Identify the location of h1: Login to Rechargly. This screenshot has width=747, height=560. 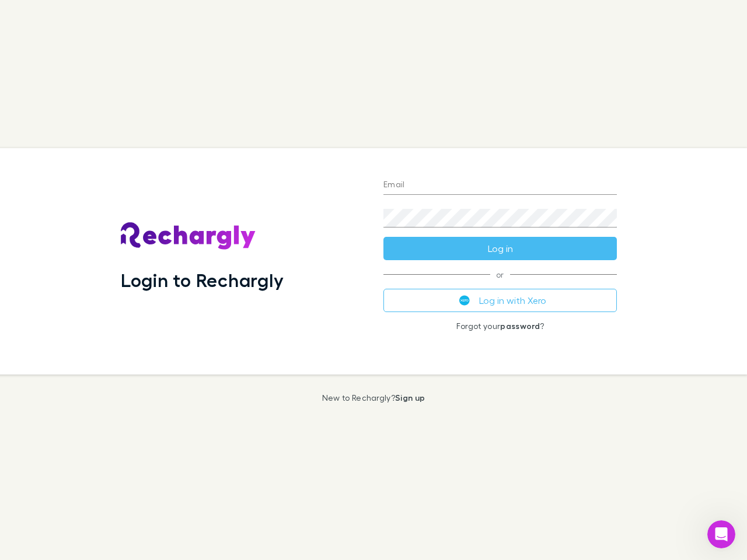
(202, 280).